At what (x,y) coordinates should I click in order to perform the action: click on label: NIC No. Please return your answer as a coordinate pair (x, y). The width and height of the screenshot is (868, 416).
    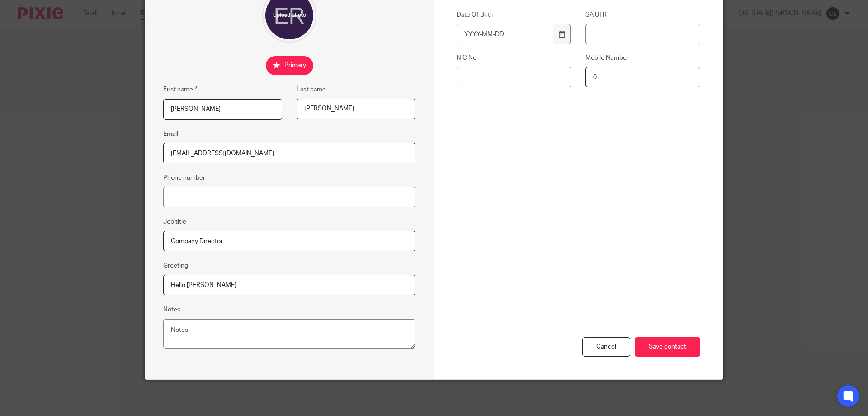
    Looking at the image, I should click on (514, 58).